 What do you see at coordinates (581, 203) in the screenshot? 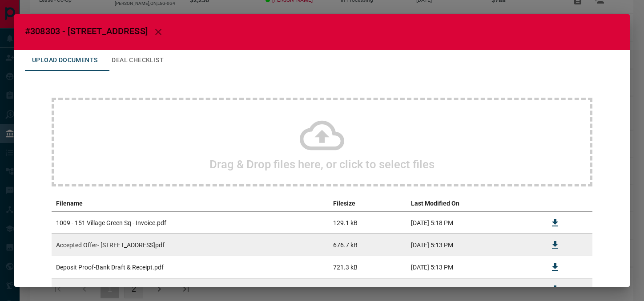
I see `th: delete file action column` at bounding box center [581, 203].